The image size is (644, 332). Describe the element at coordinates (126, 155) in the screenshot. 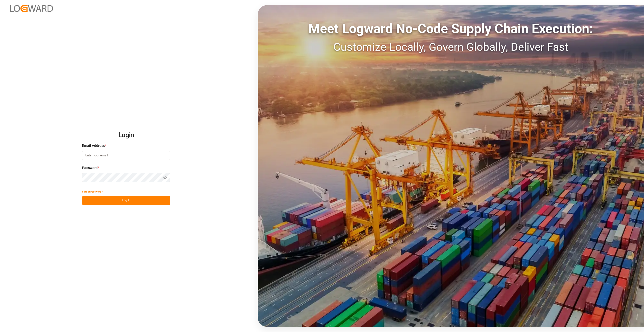

I see `input: Enter your email` at that location.